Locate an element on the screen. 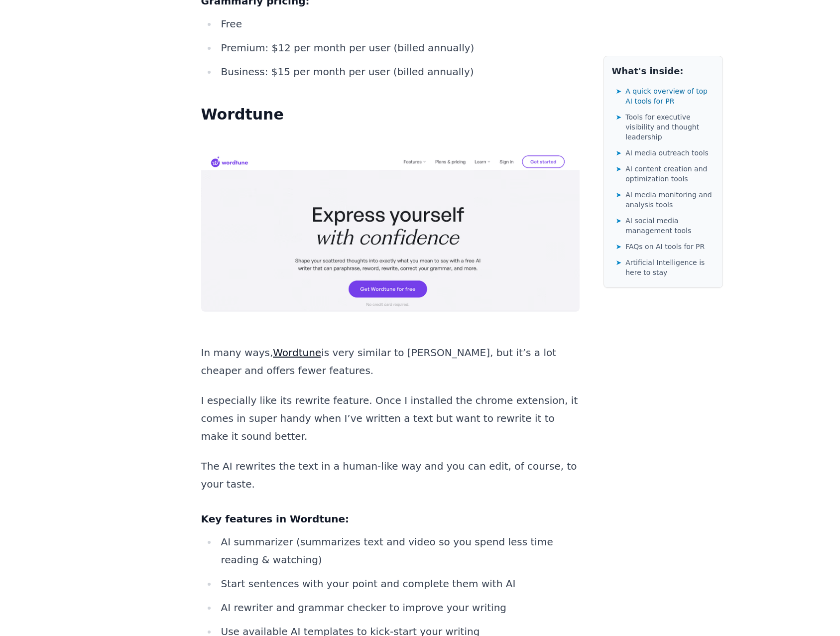  strong: Key features in Wordtune: is located at coordinates (275, 520).